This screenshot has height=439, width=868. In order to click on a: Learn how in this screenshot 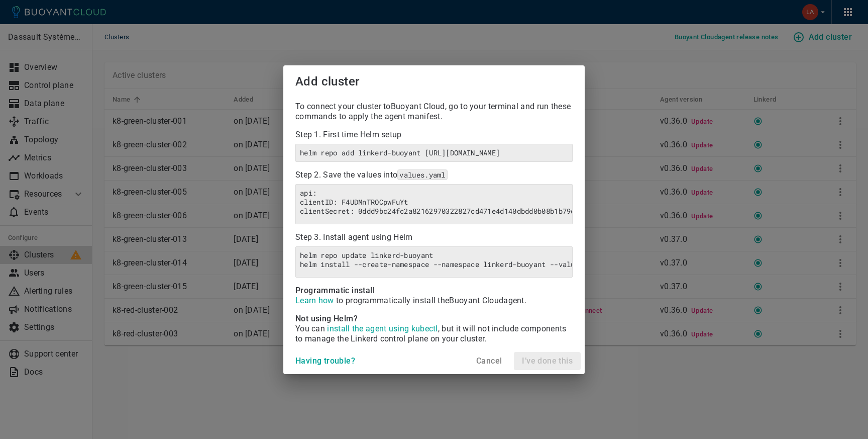, I will do `click(314, 300)`.